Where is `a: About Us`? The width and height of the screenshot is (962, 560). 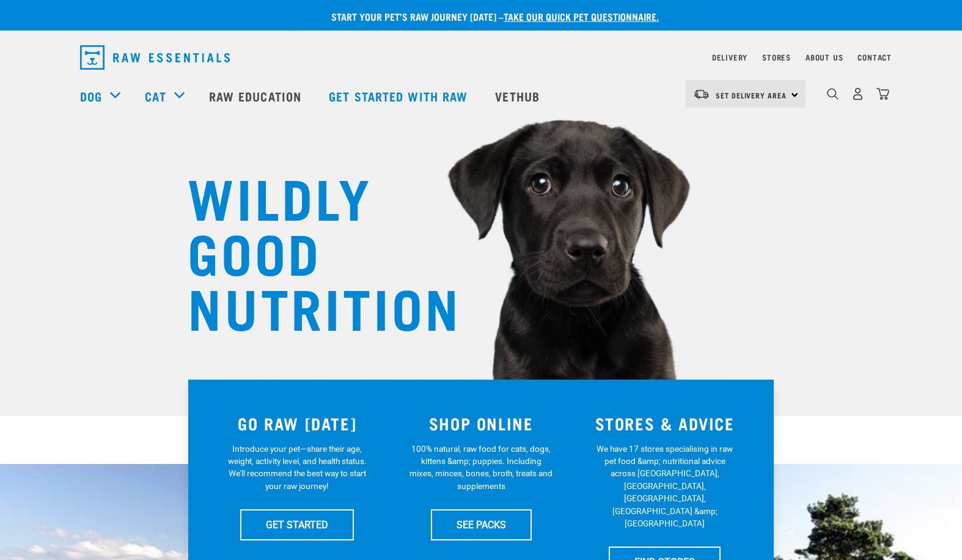 a: About Us is located at coordinates (824, 57).